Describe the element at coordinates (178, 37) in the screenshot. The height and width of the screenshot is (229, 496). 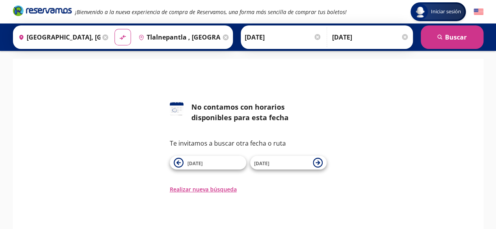
I see `input: Buscar Destino` at that location.